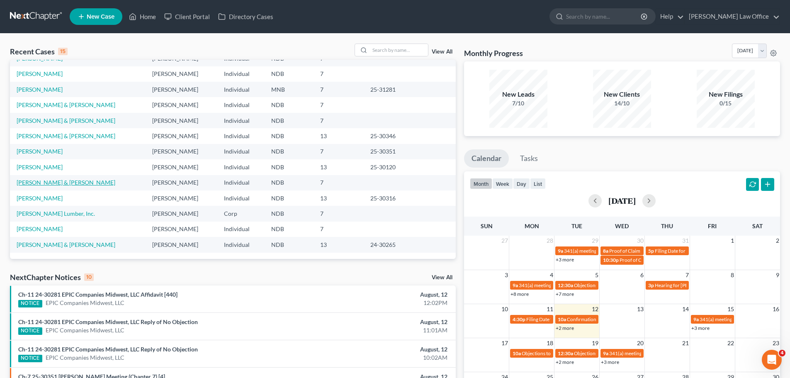 This screenshot has height=378, width=790. I want to click on a: View All, so click(442, 278).